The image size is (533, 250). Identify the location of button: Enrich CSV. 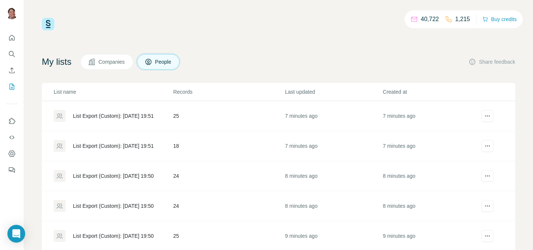
(12, 70).